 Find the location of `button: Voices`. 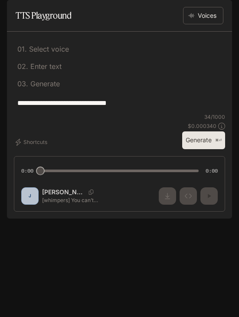

button: Voices is located at coordinates (203, 16).